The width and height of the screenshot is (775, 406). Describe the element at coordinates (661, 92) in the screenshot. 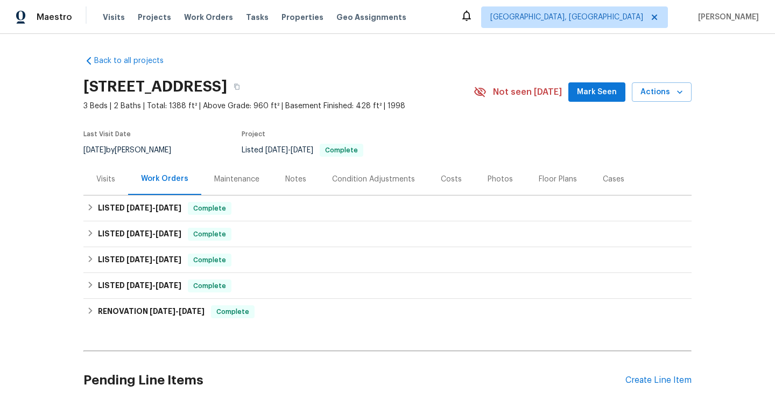

I see `span: Actions` at that location.